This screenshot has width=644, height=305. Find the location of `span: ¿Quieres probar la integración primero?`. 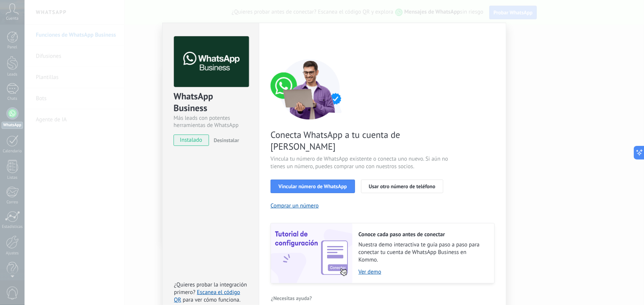

span: ¿Quieres probar la integración primero? is located at coordinates (210, 288).